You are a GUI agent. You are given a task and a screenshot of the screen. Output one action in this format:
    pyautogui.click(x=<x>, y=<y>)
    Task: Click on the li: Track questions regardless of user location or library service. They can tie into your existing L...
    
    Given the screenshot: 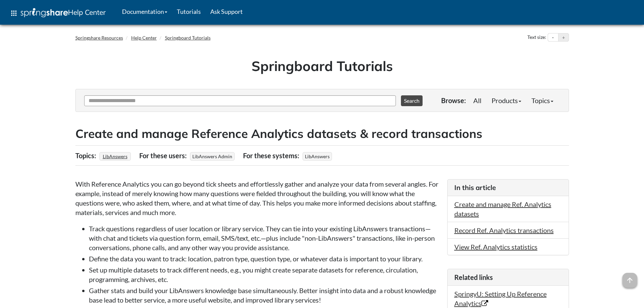 What is the action you would take?
    pyautogui.click(x=265, y=238)
    